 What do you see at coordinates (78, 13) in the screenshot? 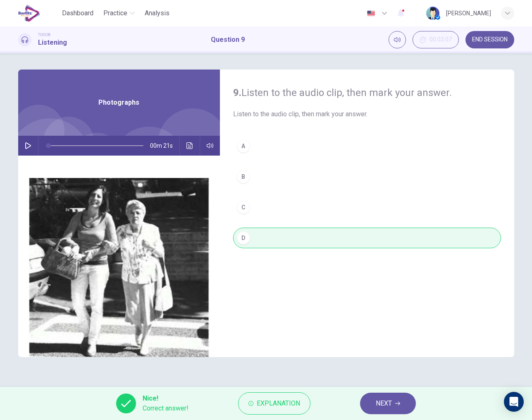
I see `a: Dashboard` at bounding box center [78, 13].